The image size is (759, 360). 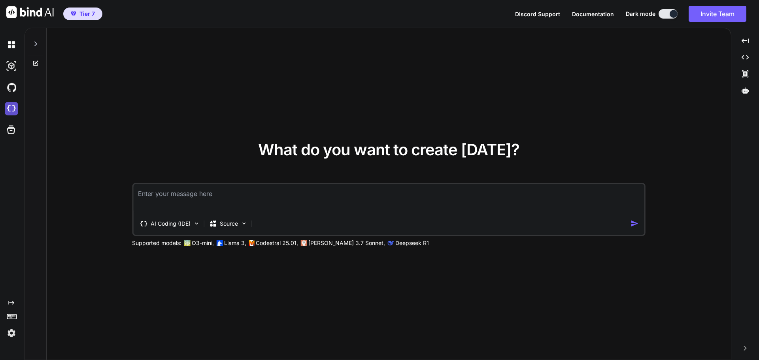 I want to click on span: Tier 7, so click(x=87, y=14).